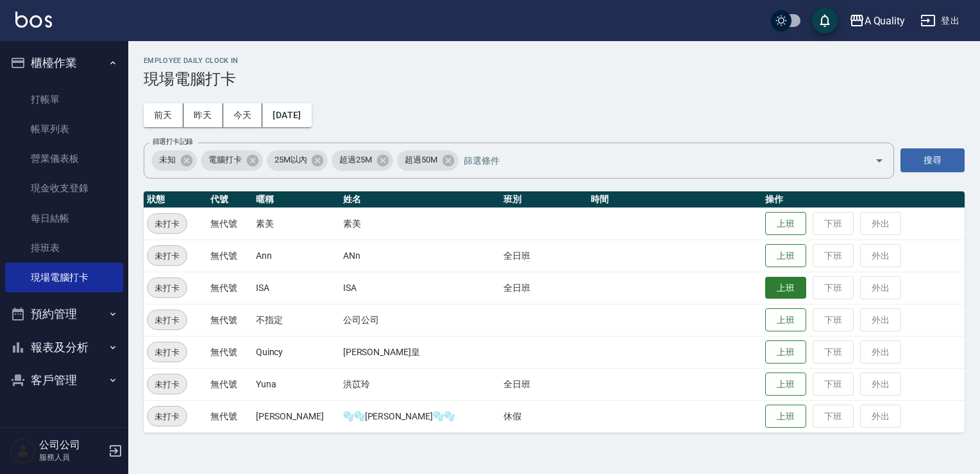 This screenshot has height=474, width=980. What do you see at coordinates (420, 320) in the screenshot?
I see `td: 公司公司` at bounding box center [420, 320].